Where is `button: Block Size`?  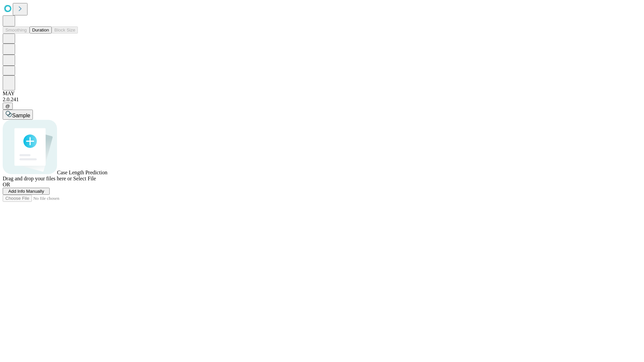 button: Block Size is located at coordinates (64, 30).